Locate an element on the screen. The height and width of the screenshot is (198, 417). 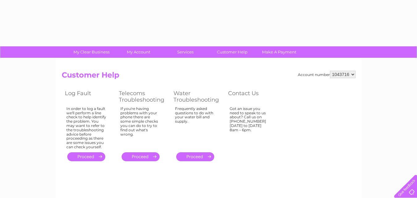
div: Frequently asked questions to do with your water bill and supply. is located at coordinates (195, 126).